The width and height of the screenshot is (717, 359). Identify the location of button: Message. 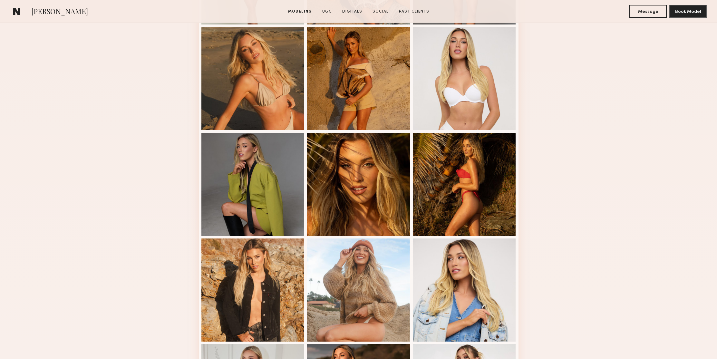
(648, 11).